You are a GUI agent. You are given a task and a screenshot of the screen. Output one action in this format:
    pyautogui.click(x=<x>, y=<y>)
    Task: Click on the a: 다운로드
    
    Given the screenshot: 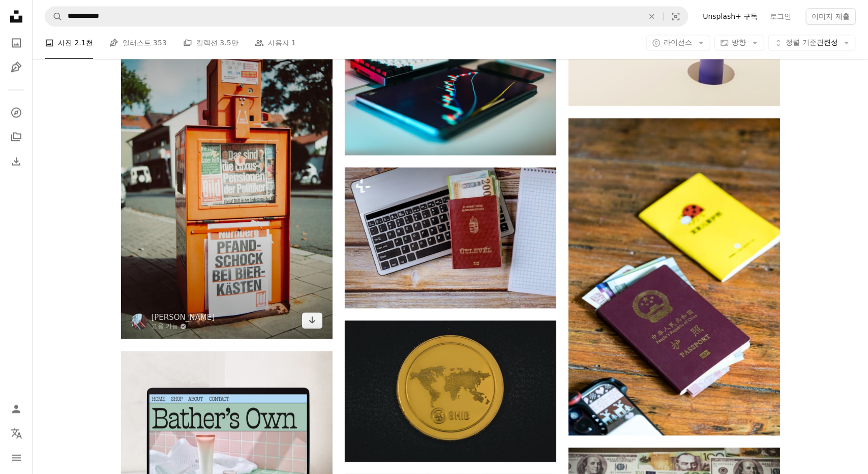 What is the action you would take?
    pyautogui.click(x=312, y=320)
    